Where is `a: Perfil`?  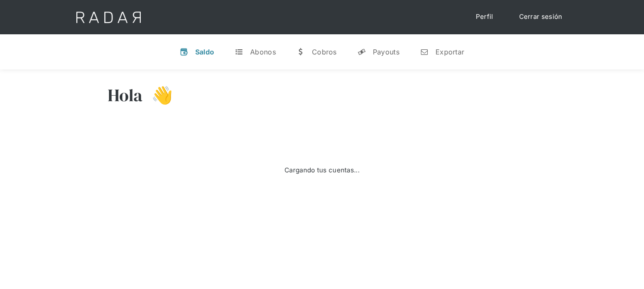 a: Perfil is located at coordinates (484, 17).